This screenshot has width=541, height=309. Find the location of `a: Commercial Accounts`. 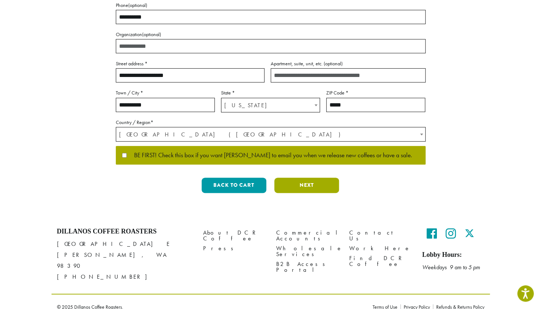

a: Commercial Accounts is located at coordinates (307, 236).